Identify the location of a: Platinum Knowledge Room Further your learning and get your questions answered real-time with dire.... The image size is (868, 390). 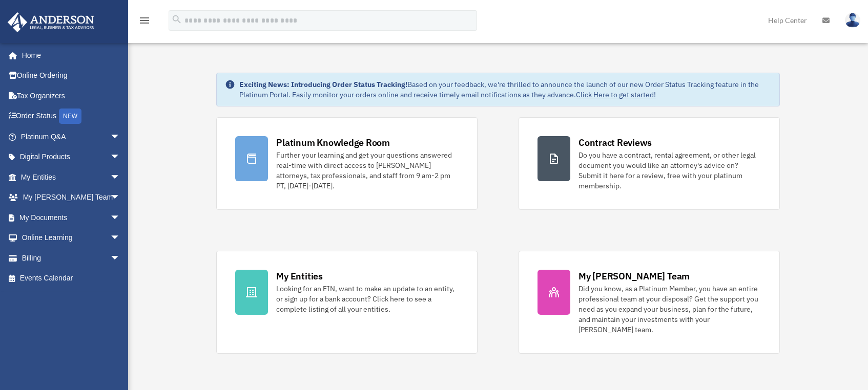
(347, 163).